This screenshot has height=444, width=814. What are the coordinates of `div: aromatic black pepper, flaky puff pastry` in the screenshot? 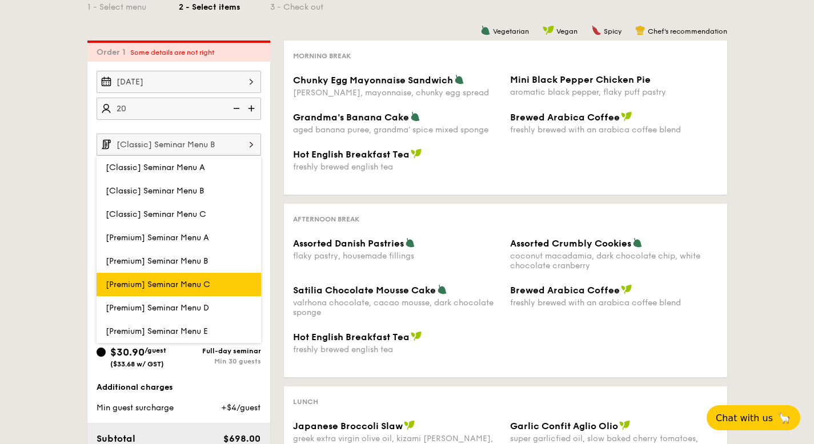 It's located at (614, 92).